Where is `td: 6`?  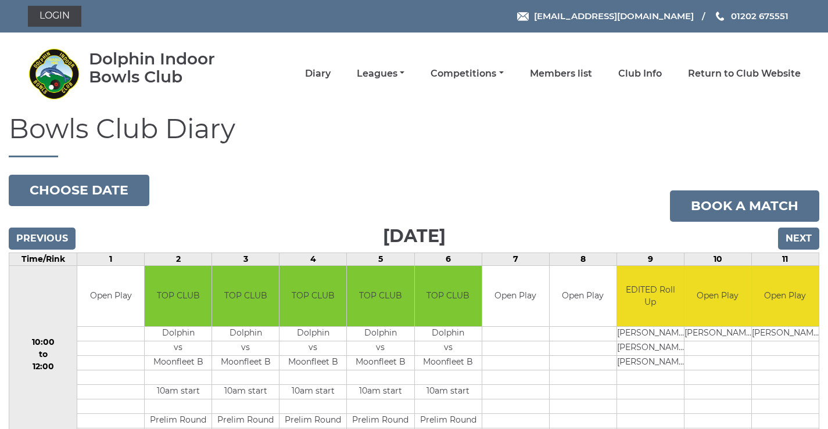 td: 6 is located at coordinates (448, 259).